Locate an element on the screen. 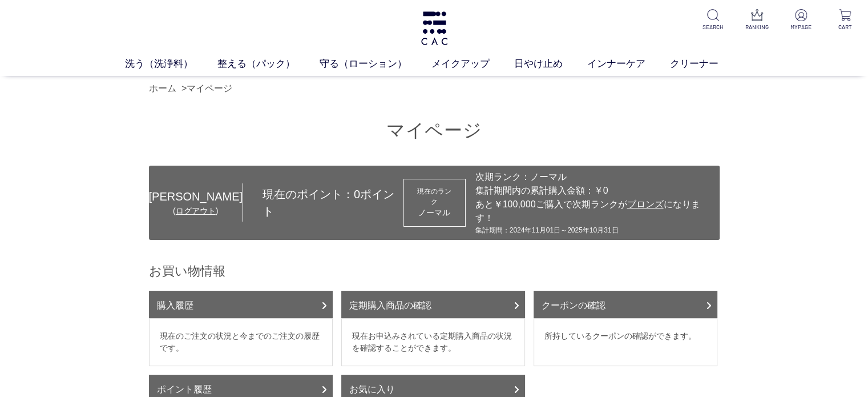 This screenshot has height=397, width=868. span: 0 is located at coordinates (357, 194).